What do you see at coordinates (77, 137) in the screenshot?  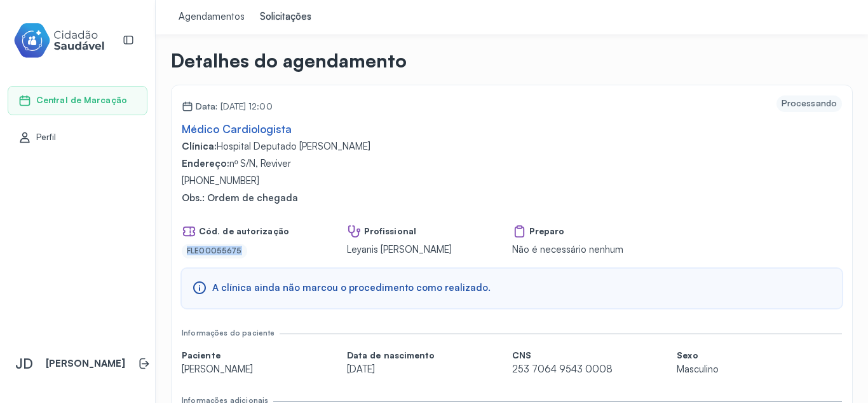 I see `a: Perfil` at bounding box center [77, 137].